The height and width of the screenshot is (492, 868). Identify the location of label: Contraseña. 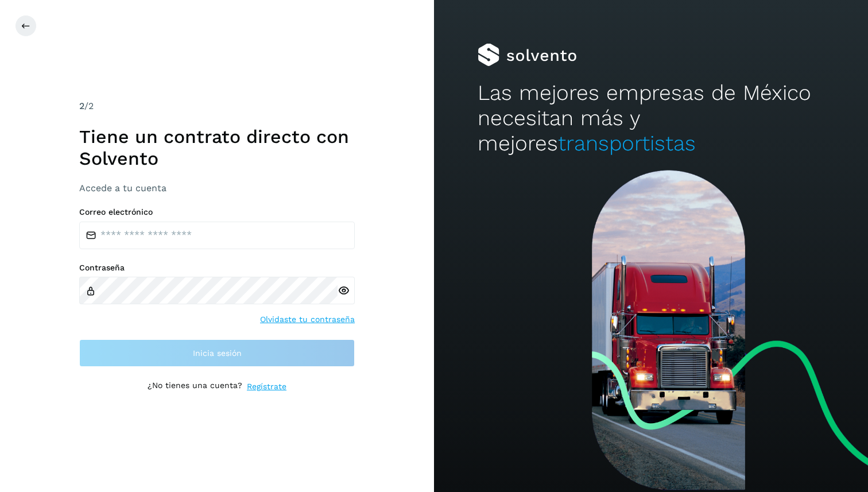
(217, 267).